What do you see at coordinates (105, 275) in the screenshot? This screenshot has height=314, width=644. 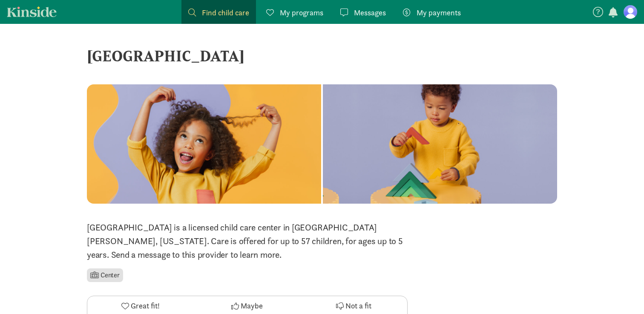 I see `li: Center` at bounding box center [105, 275].